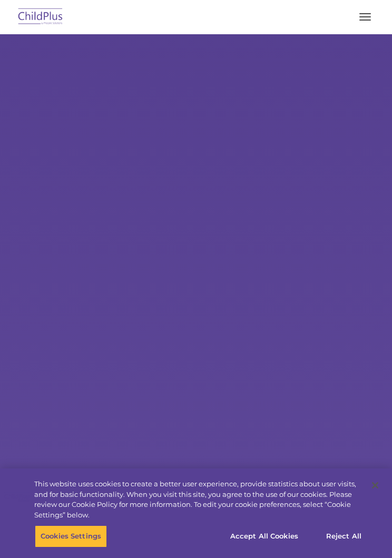  What do you see at coordinates (264, 536) in the screenshot?
I see `button: Accept All Cookies` at bounding box center [264, 536].